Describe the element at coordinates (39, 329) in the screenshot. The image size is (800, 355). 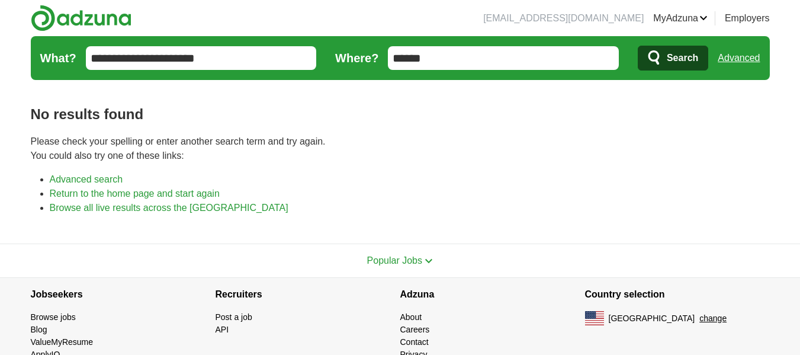
I see `a: Blog` at that location.